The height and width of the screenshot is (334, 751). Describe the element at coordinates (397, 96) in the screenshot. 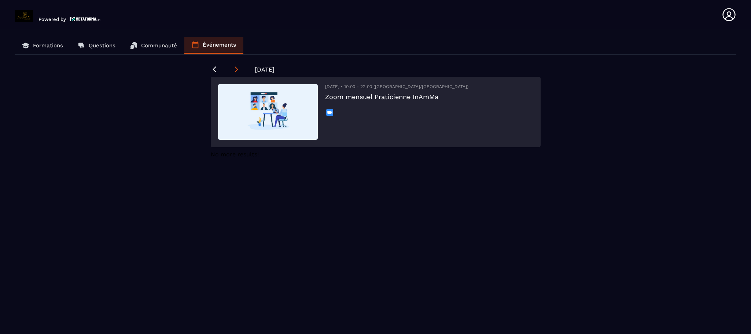

I see `h3: Zoom mensuel Praticienne InAmMa` at that location.